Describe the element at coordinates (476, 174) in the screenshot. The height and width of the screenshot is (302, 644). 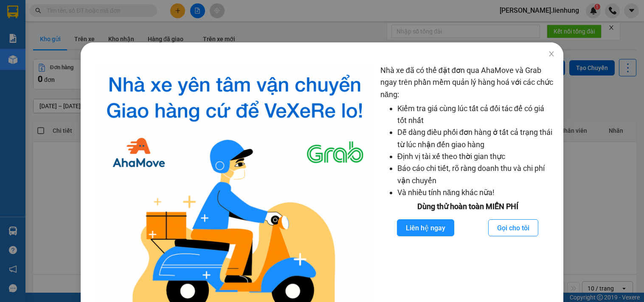
I see `li: Báo cáo chi tiết, rõ ràng doanh thu và chi phí vận chuyển` at that location.